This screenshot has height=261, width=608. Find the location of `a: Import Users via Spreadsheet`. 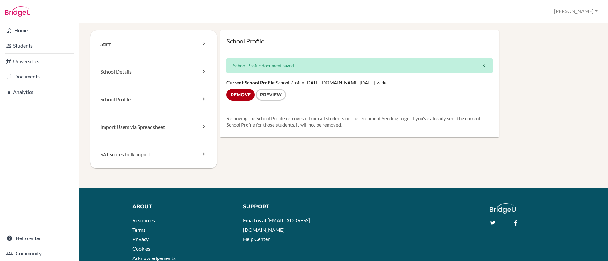

a: Import Users via Spreadsheet is located at coordinates (153, 127).